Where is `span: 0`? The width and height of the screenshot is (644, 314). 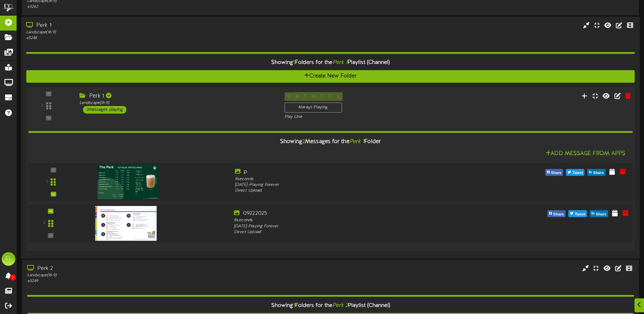
span: 0 is located at coordinates (13, 277).